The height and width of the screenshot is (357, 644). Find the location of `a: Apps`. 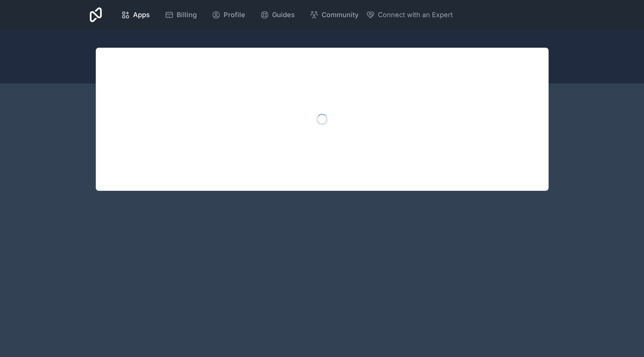

a: Apps is located at coordinates (135, 15).